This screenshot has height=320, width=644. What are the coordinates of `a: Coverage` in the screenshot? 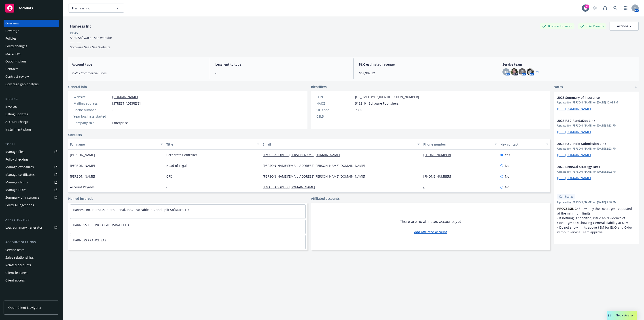 It's located at (31, 31).